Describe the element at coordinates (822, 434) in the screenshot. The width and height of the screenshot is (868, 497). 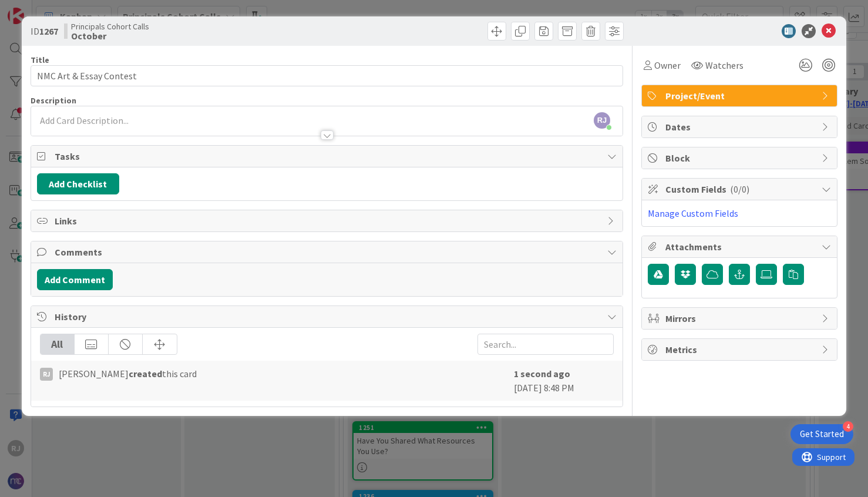
I see `div: Get Started` at that location.